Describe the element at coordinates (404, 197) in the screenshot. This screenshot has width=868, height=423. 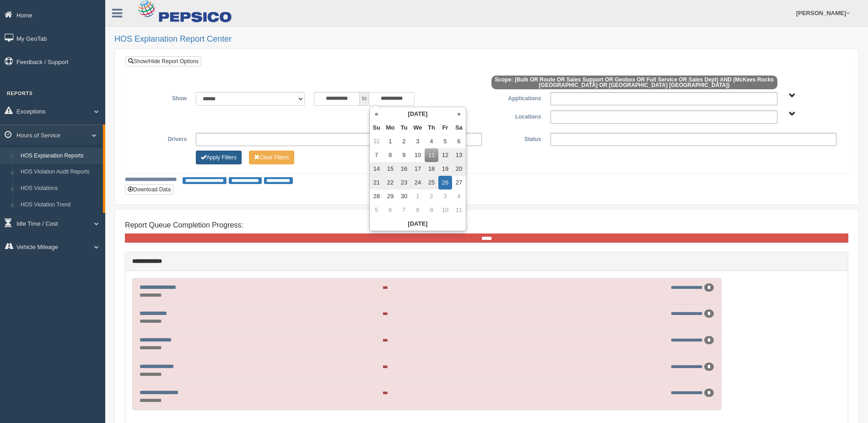
I see `td: 30` at that location.